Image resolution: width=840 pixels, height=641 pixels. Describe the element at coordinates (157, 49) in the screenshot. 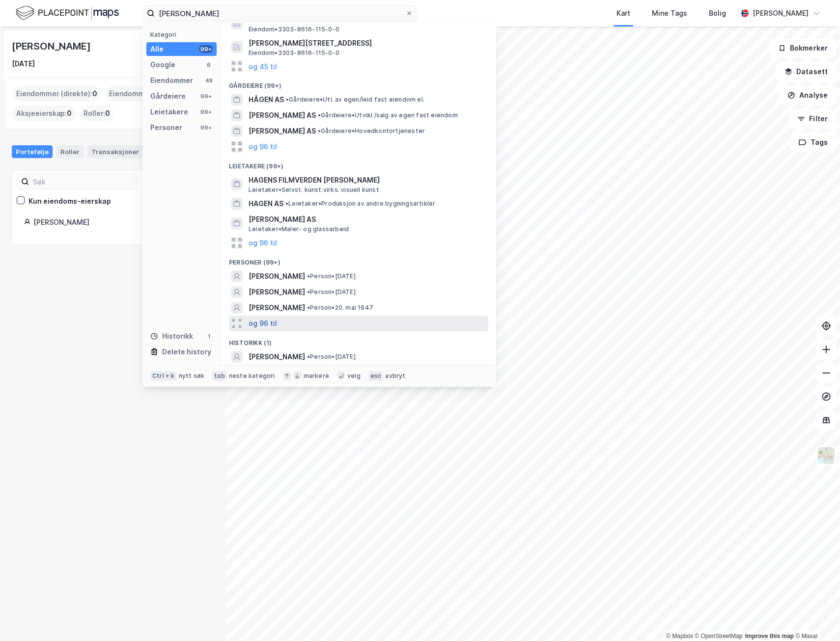

I see `div: Alle` at that location.